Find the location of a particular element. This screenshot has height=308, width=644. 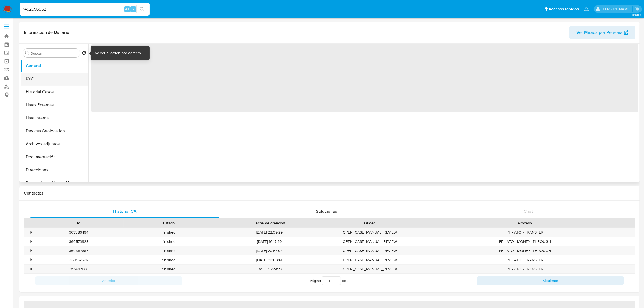

span: Alt is located at coordinates (127, 9).